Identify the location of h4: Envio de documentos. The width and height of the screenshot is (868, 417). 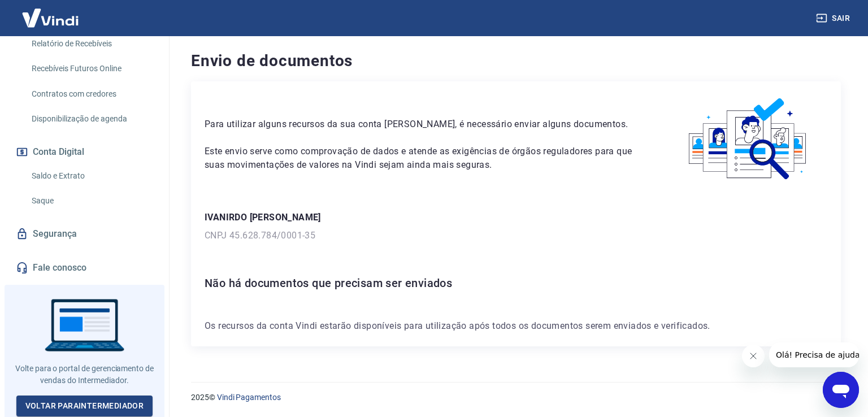
(516, 61).